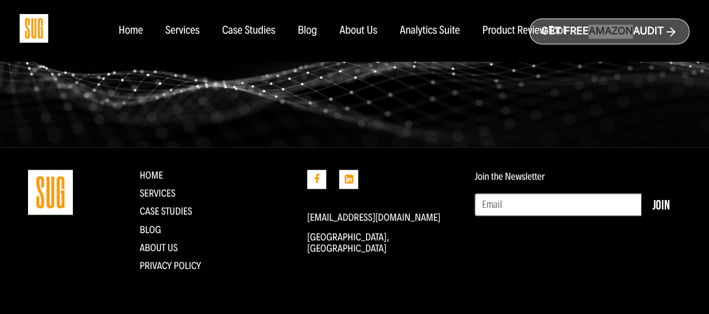 This screenshot has width=709, height=314. Describe the element at coordinates (510, 176) in the screenshot. I see `label: Join the Newsletter` at that location.